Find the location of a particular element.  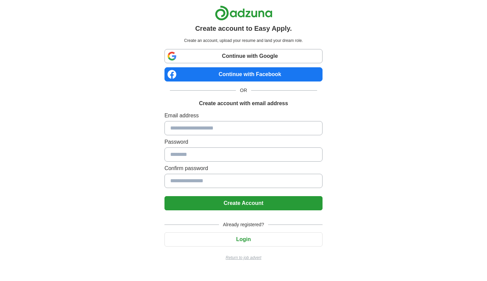

p: Return to job advert is located at coordinates (243, 258).